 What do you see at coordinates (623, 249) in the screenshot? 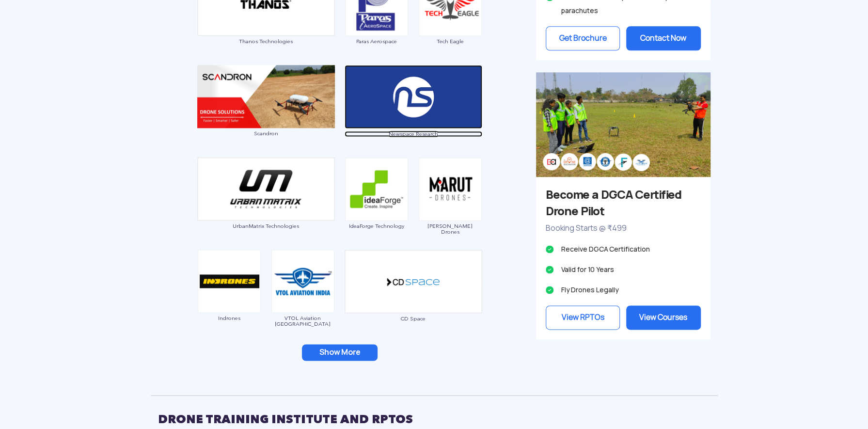
I see `li: Receive DGCA Certification` at bounding box center [623, 249].